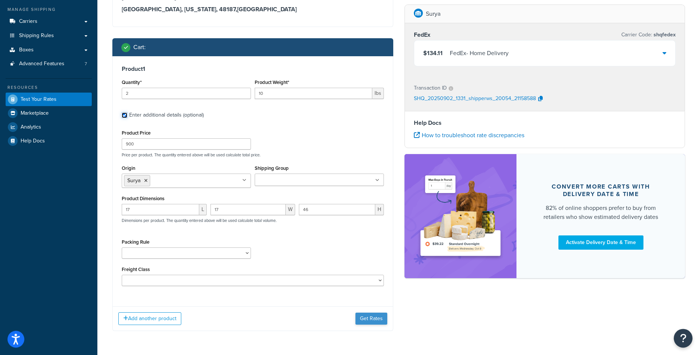 The image size is (700, 355). What do you see at coordinates (150, 318) in the screenshot?
I see `button: Add another product` at bounding box center [150, 318].